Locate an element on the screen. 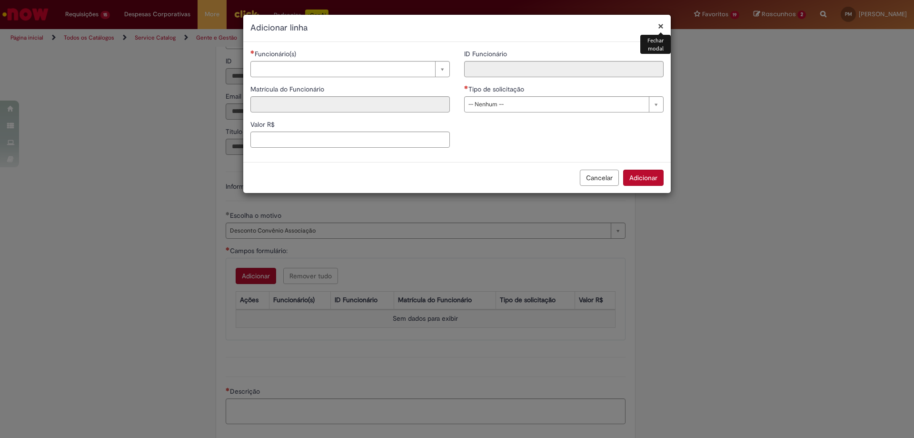 The height and width of the screenshot is (438, 914). button: Fechar modal is located at coordinates (661, 26).